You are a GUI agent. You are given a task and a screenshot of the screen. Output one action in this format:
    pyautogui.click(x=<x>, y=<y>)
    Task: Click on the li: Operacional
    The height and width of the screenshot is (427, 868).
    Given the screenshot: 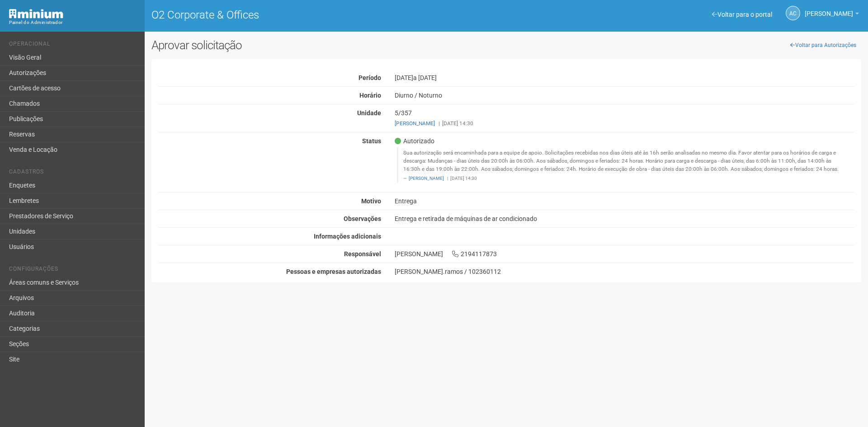 What is the action you would take?
    pyautogui.click(x=73, y=45)
    